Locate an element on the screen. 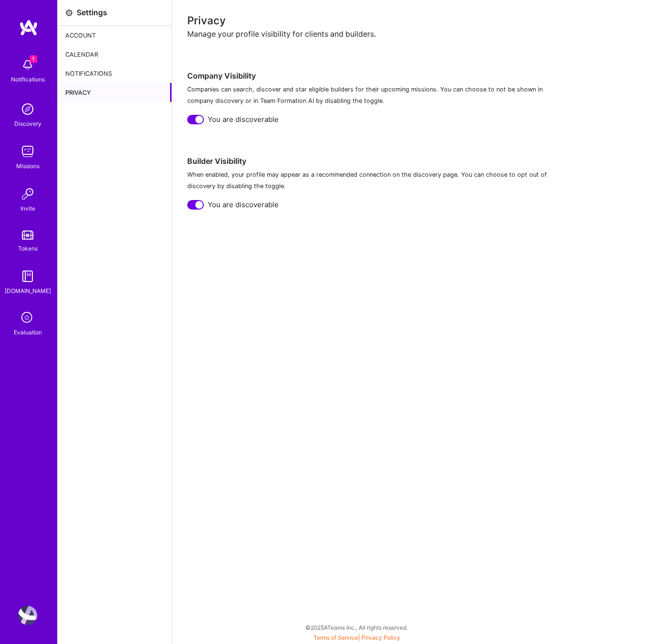 The image size is (656, 644). div: Evaluation is located at coordinates (28, 332).